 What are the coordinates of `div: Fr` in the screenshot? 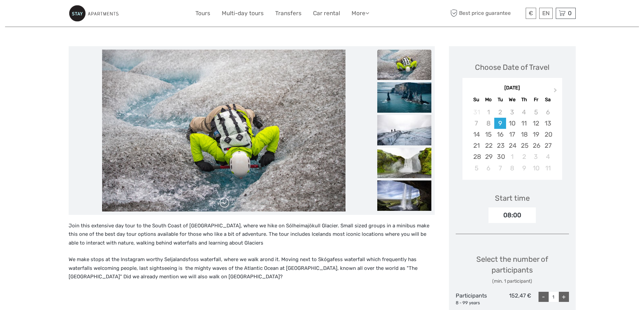 It's located at (536, 100).